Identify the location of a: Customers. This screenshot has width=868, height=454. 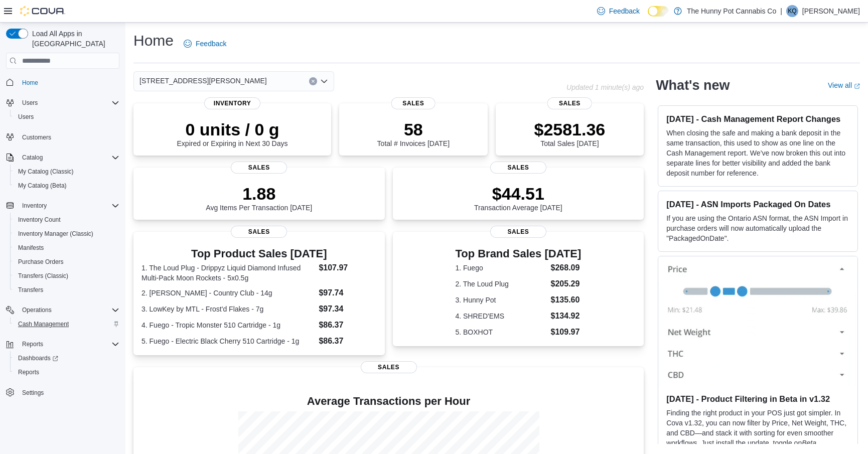
(36, 138).